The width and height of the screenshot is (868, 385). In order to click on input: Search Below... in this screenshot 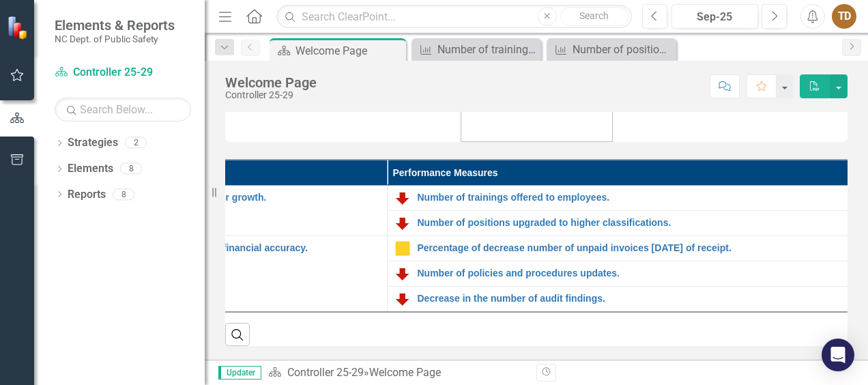, I will do `click(123, 109)`.